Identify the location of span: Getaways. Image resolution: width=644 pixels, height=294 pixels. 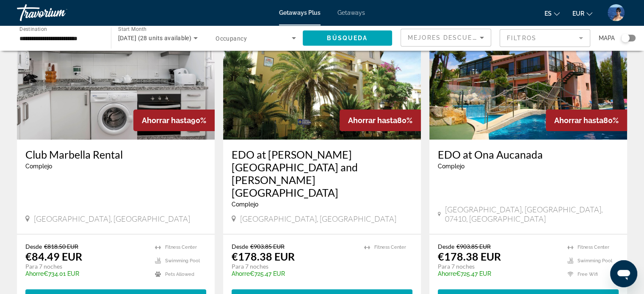
(351, 13).